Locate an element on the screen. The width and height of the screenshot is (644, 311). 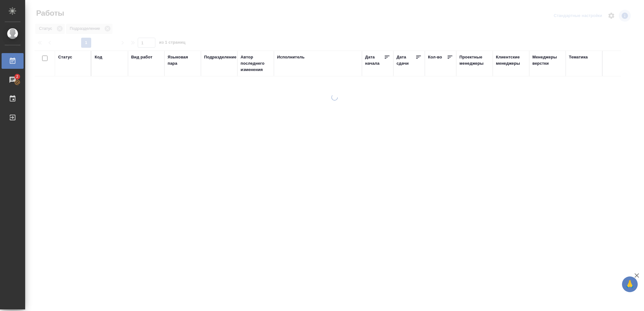
div: Автор последнего изменения is located at coordinates (256, 63).